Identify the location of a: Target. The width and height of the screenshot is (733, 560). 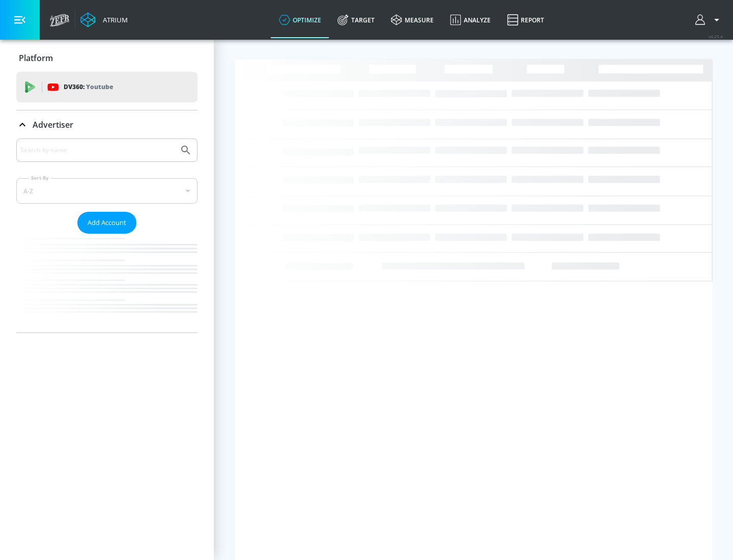
(355, 20).